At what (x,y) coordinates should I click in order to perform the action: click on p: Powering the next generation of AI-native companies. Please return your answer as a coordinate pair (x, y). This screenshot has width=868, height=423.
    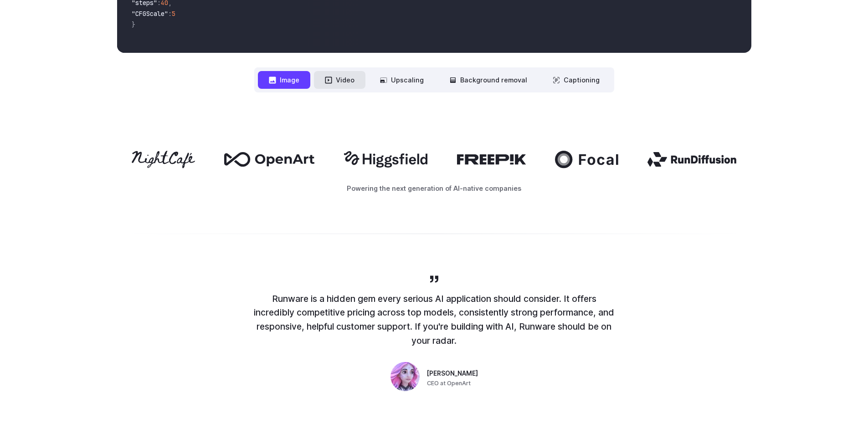
    Looking at the image, I should click on (434, 188).